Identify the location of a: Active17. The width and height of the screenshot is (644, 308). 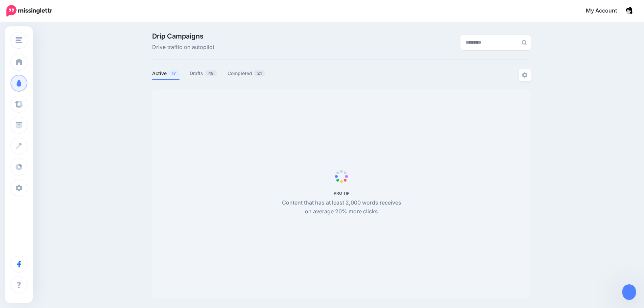
(166, 74).